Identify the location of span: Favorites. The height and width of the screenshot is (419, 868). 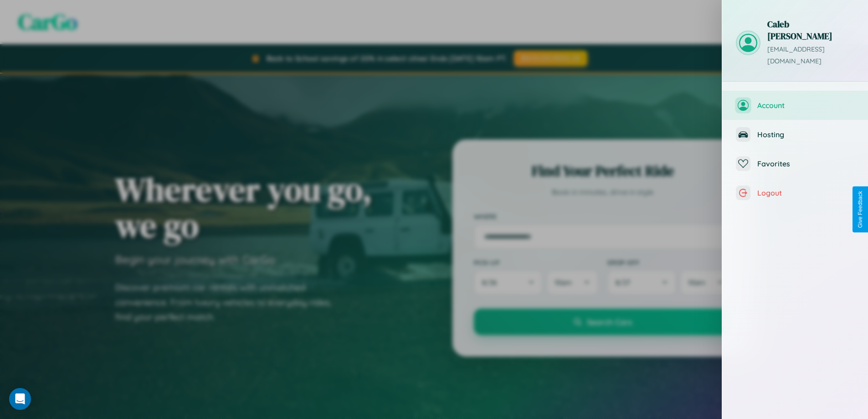
(805, 164).